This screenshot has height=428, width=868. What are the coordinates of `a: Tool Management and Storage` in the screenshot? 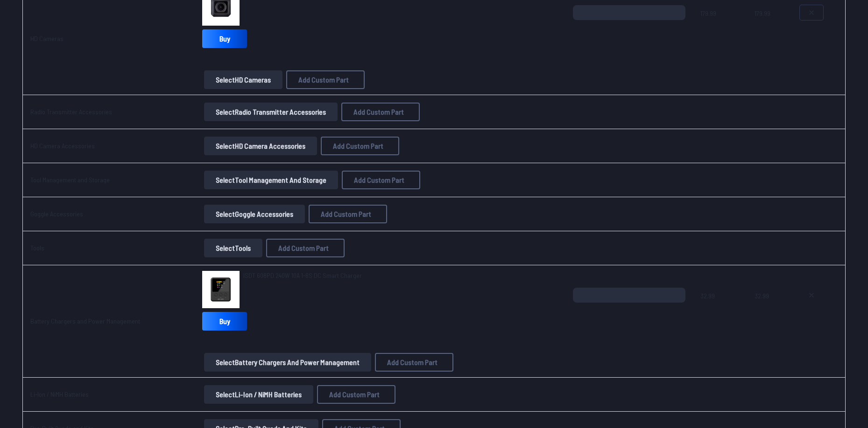 It's located at (70, 180).